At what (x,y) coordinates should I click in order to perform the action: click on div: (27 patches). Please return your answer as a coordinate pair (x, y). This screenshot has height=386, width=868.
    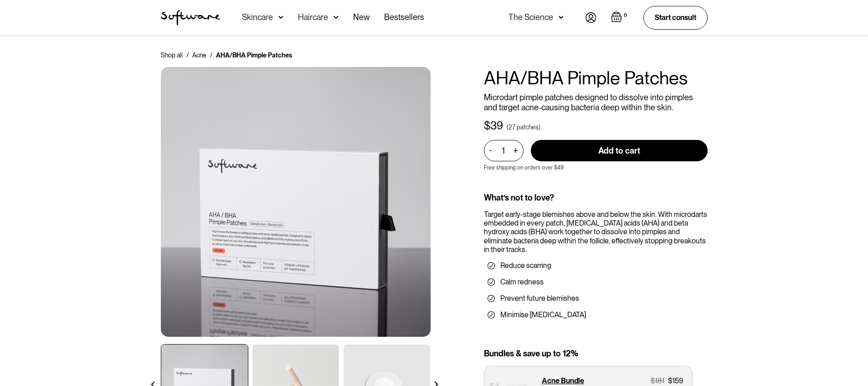
    Looking at the image, I should click on (523, 127).